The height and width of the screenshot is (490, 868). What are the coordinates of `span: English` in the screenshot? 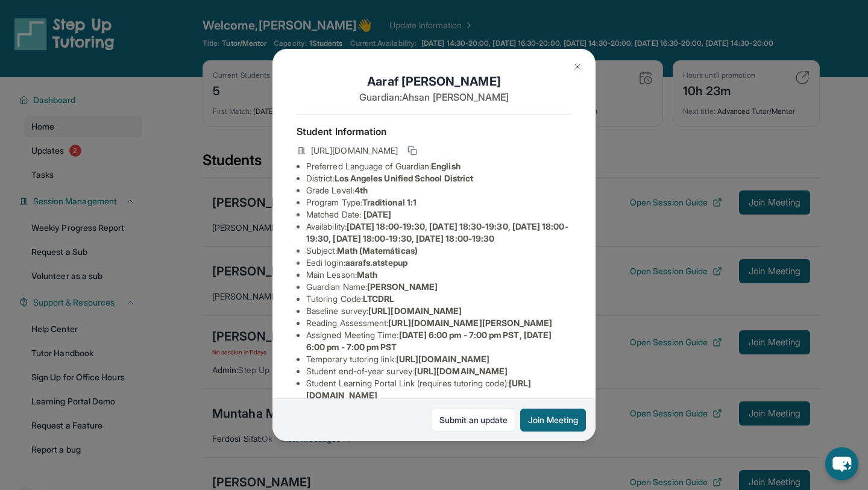 It's located at (446, 165).